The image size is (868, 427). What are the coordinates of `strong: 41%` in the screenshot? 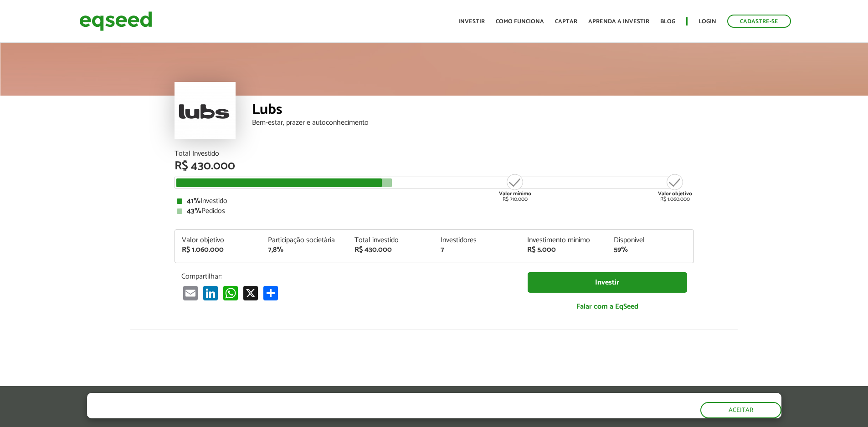 It's located at (194, 201).